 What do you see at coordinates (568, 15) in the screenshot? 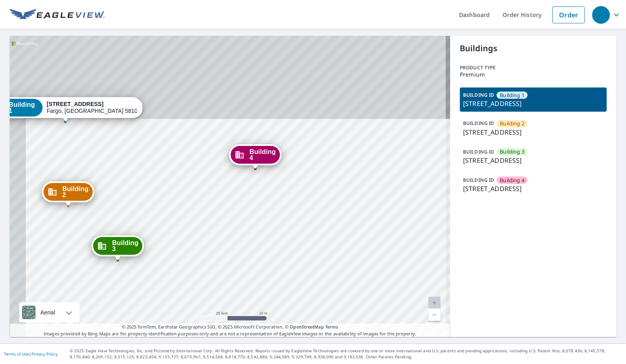
I see `a: Order` at bounding box center [568, 15].